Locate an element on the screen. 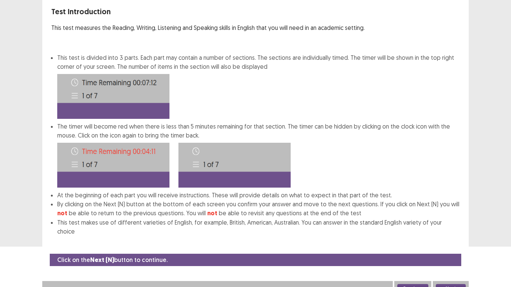 This screenshot has width=511, height=287. p: This test measures the Reading, Writing, Listening and Speaking skills in English that you will n... is located at coordinates (256, 28).